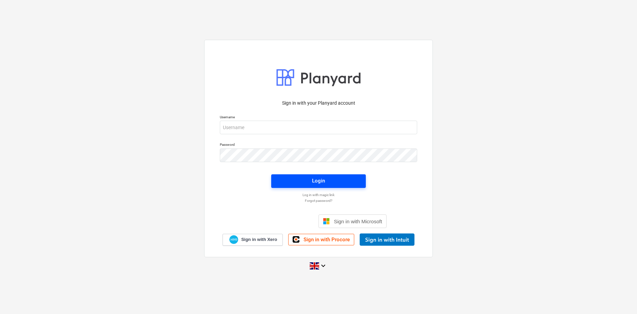  Describe the element at coordinates (318, 195) in the screenshot. I see `a: Log in with magic link` at that location.